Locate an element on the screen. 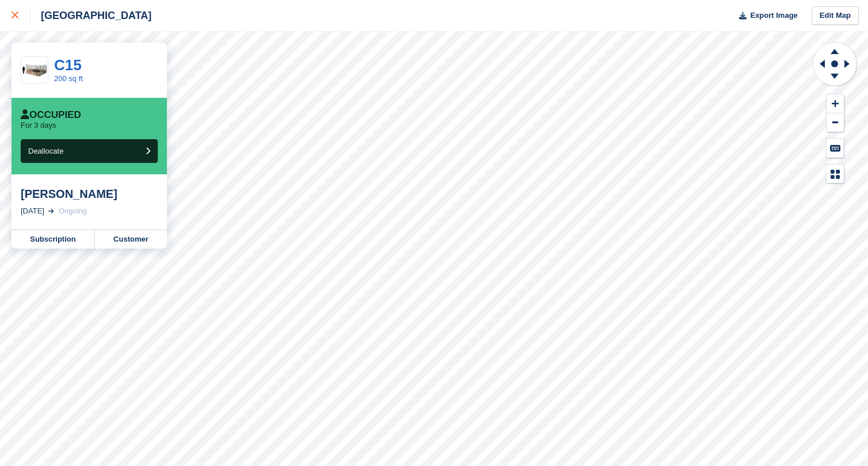  img: arrow-right-light-icn-cde0832a797a2874e46488d9cf13f60e5c3a73dbe684e267c42b8395dfbc2abf.svg is located at coordinates (51, 211).